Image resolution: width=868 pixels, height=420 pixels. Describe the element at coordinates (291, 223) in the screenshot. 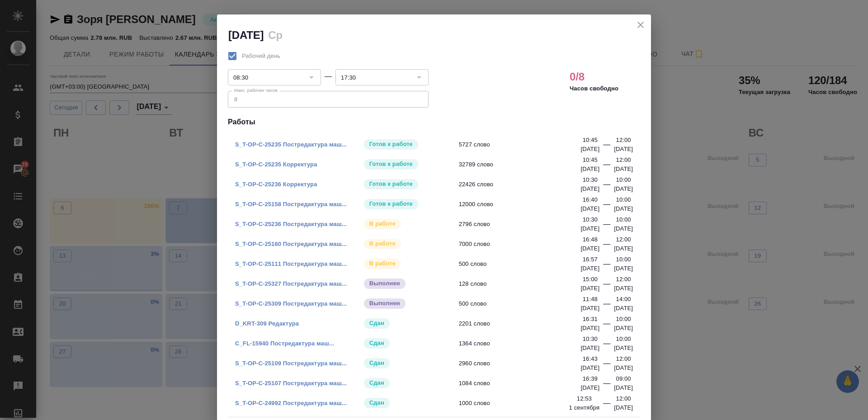

I see `a: S_T-OP-C-25236 Постредактура маш...` at that location.